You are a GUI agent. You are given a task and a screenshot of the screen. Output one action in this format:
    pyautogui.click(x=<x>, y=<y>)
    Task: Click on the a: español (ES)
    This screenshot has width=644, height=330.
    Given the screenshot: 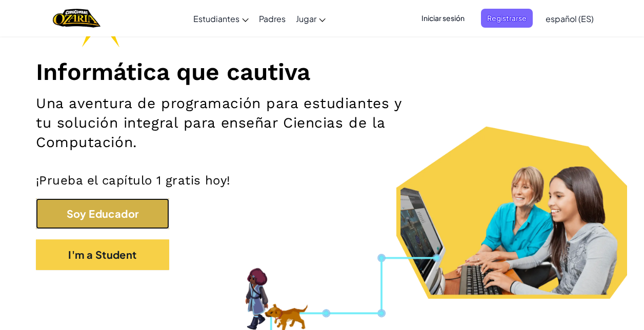 What is the action you would take?
    pyautogui.click(x=570, y=18)
    